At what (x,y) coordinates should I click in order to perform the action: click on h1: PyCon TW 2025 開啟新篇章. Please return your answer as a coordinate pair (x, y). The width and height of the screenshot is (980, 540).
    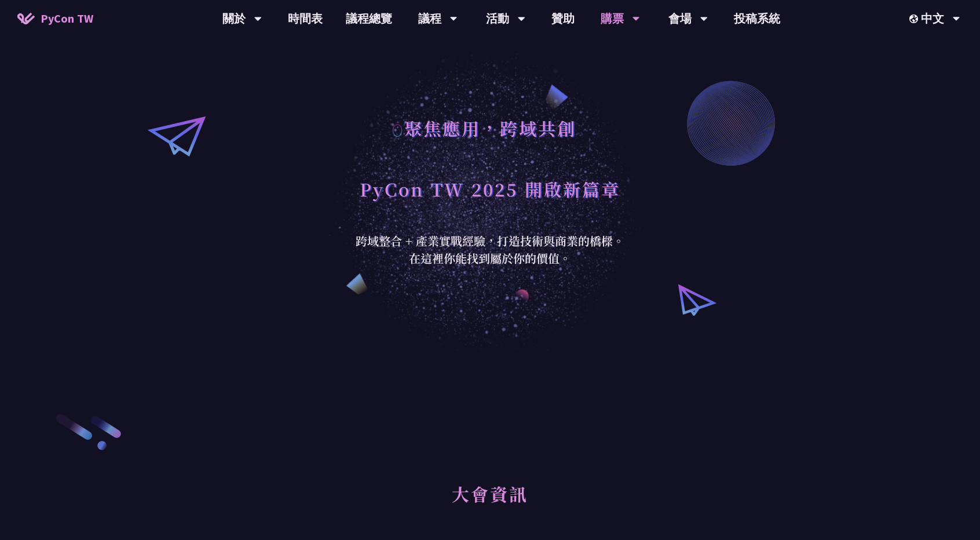
    Looking at the image, I should click on (490, 189).